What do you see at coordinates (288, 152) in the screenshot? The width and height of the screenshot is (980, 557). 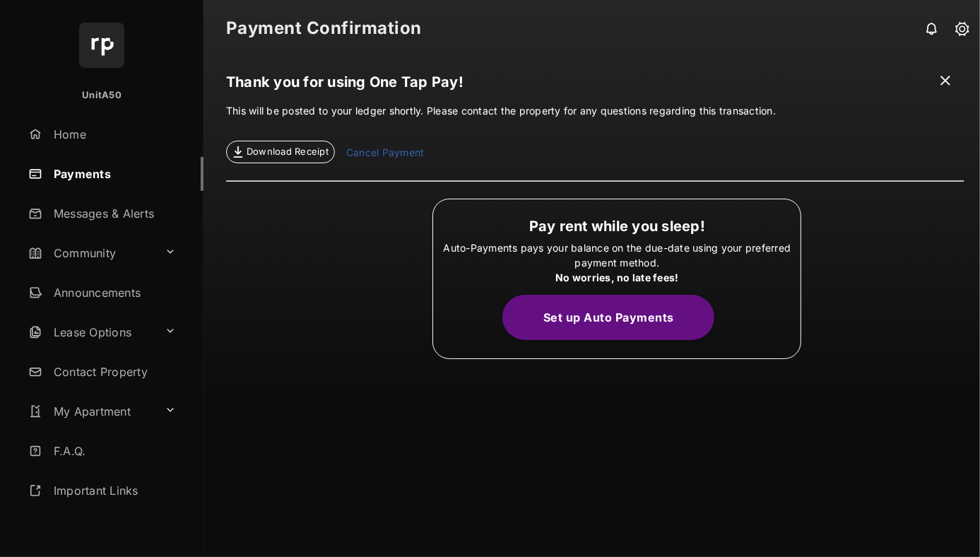 I see `span: Download Receipt` at bounding box center [288, 152].